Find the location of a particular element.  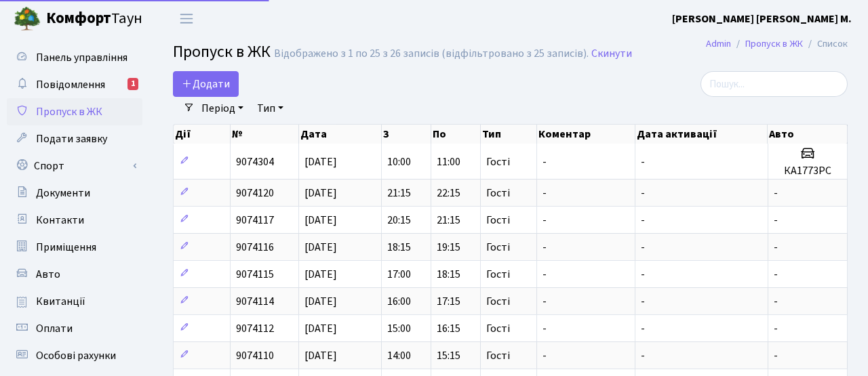

a: Документи is located at coordinates (74, 193).